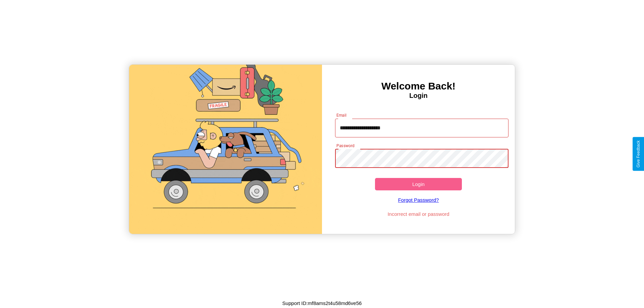 The height and width of the screenshot is (308, 644). What do you see at coordinates (418, 96) in the screenshot?
I see `h4: Login` at bounding box center [418, 96].